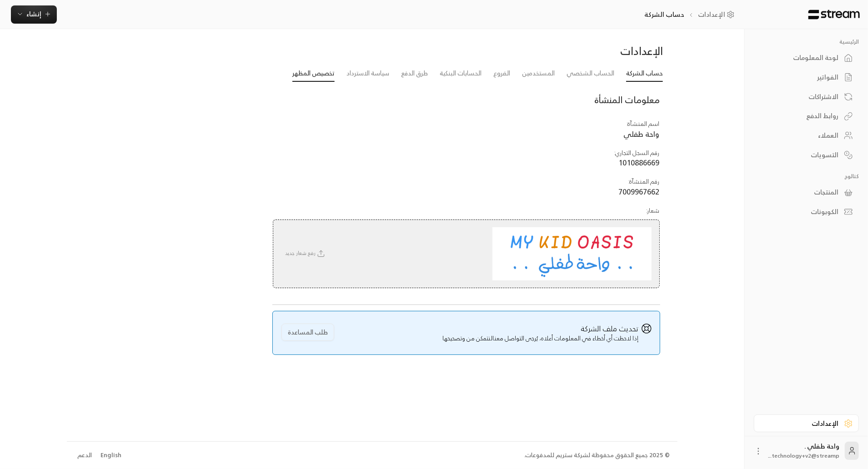 The image size is (868, 469). What do you see at coordinates (807, 155) in the screenshot?
I see `a: التسويات` at bounding box center [807, 155].